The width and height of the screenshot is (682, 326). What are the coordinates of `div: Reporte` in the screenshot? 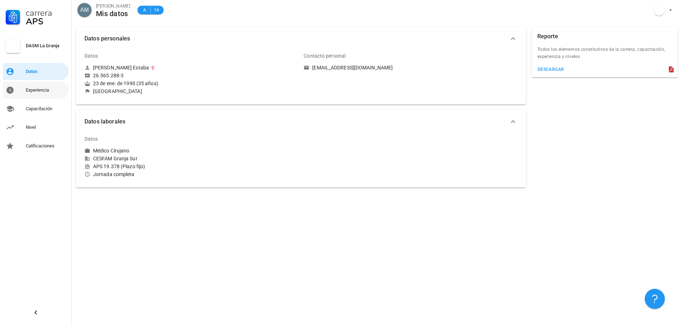 It's located at (548, 37).